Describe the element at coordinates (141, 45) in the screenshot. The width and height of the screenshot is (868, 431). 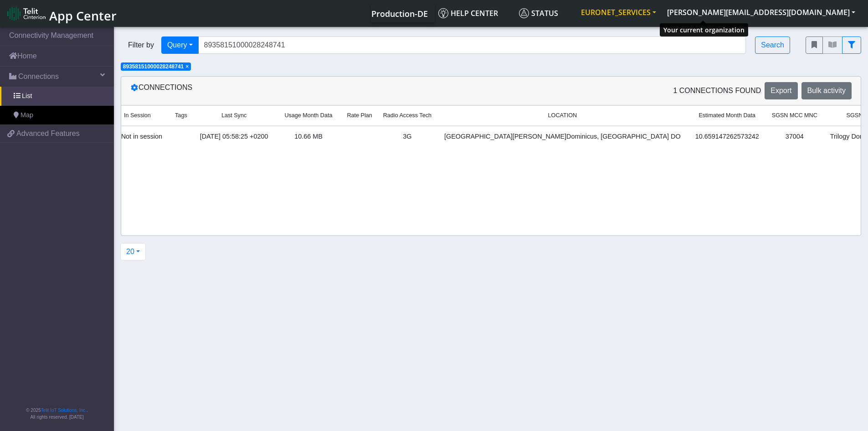
I see `span: Filter by` at that location.